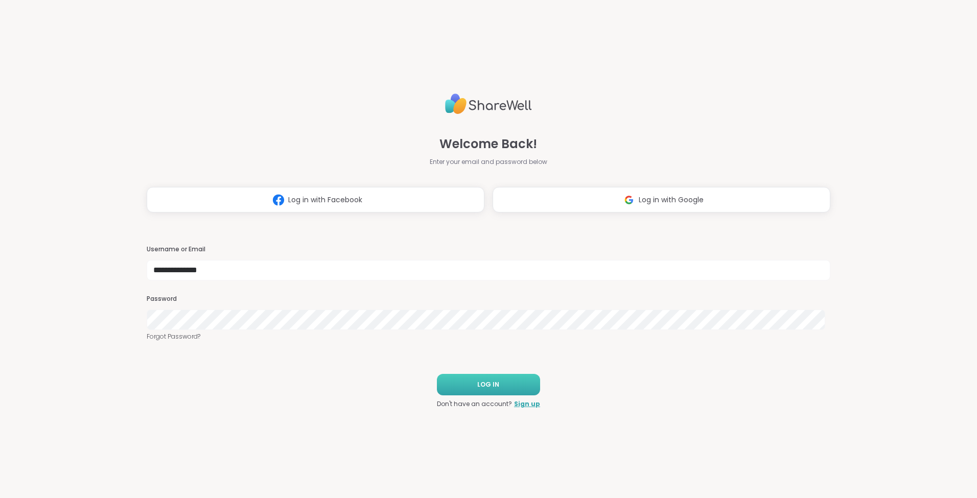 This screenshot has height=498, width=977. Describe the element at coordinates (661, 200) in the screenshot. I see `button: Log in with Google` at that location.